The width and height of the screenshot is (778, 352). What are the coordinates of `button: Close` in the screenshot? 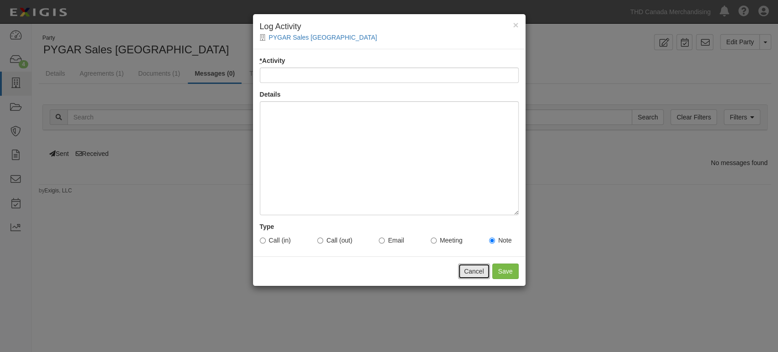 It's located at (516, 25).